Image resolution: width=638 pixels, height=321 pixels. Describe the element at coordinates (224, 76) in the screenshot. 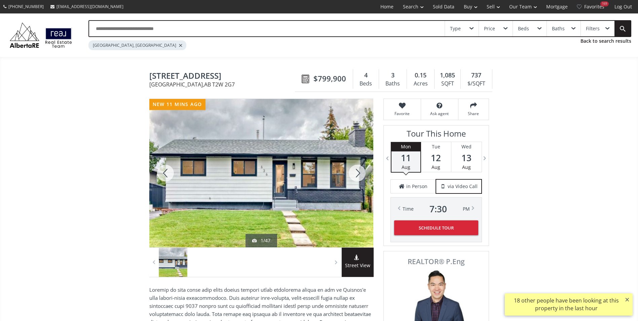

I see `span: 636 Cedarille Way SW` at that location.